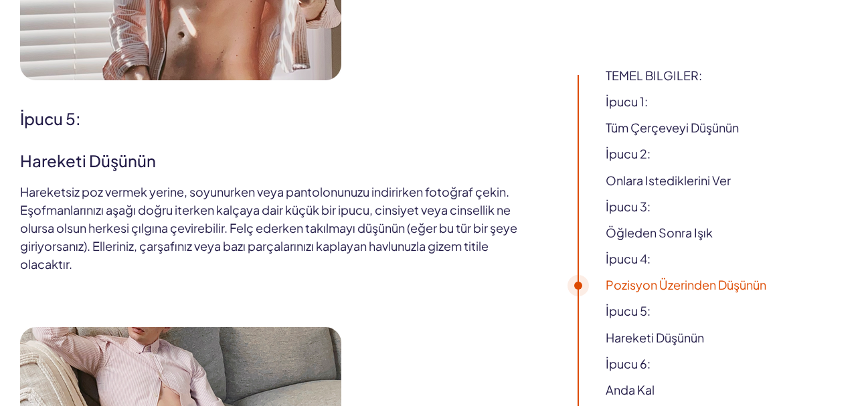  Describe the element at coordinates (273, 227) in the screenshot. I see `p: Hareketsiz poz vermek yerine, soyunurken veya pantolonunuzu indirirken fotoğraf çekin. Eşofmanlar...` at that location.